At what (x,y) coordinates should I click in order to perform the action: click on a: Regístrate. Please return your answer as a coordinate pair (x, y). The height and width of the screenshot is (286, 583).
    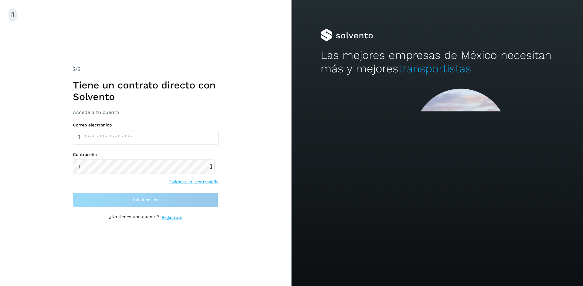
    Looking at the image, I should click on (172, 217).